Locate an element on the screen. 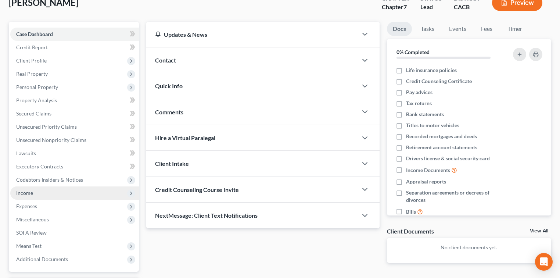 The height and width of the screenshot is (278, 560). span: Executory Contracts is located at coordinates (40, 166).